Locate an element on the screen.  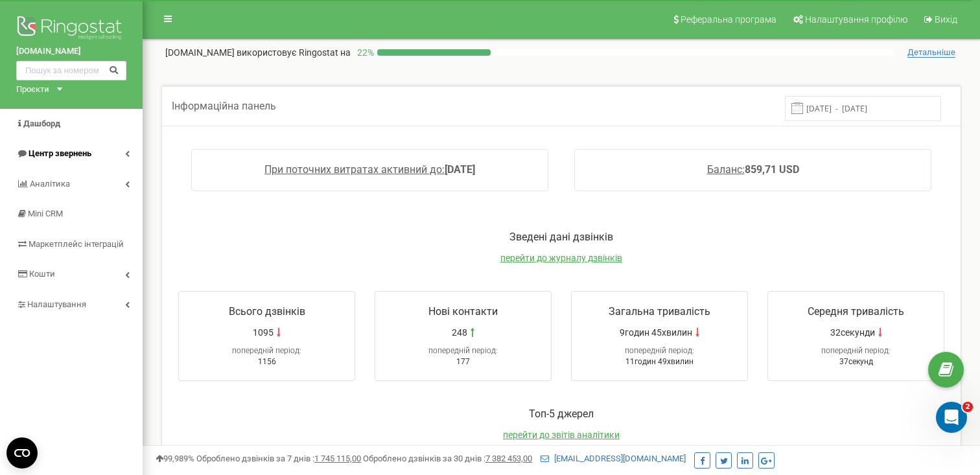
span: Вихід is located at coordinates (945, 20).